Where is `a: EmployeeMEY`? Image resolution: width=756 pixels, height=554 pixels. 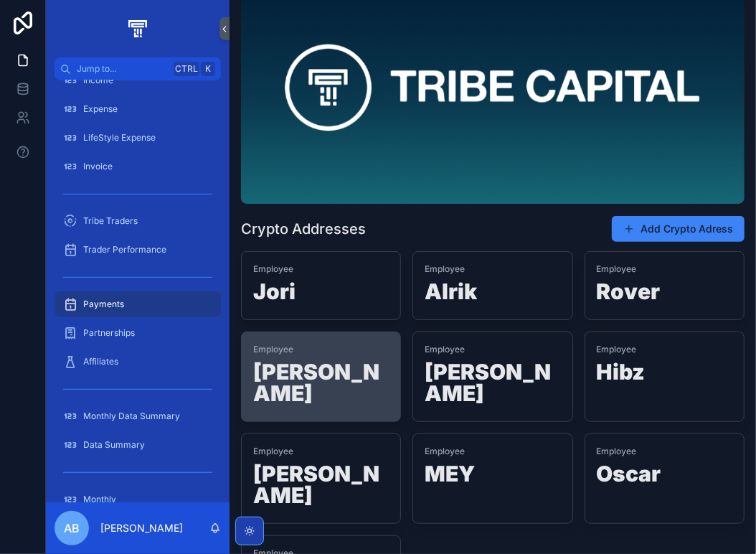
a: EmployeeMEY is located at coordinates (492, 478).